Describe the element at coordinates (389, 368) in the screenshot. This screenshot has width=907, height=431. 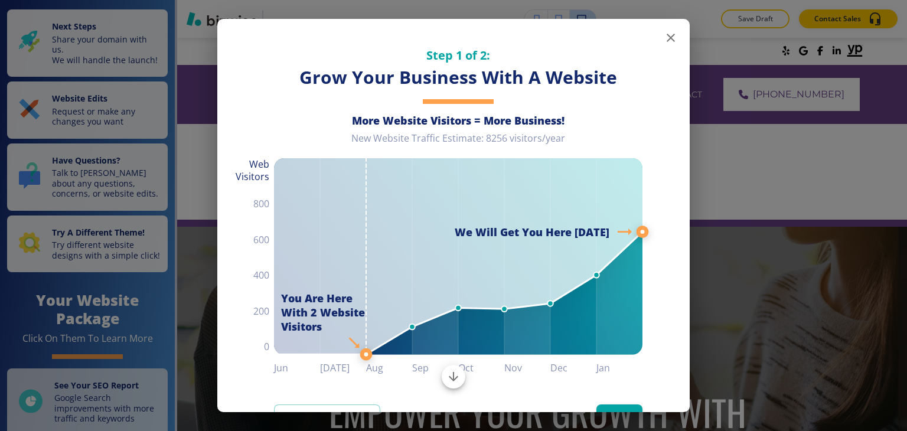
I see `h6: Aug` at that location.